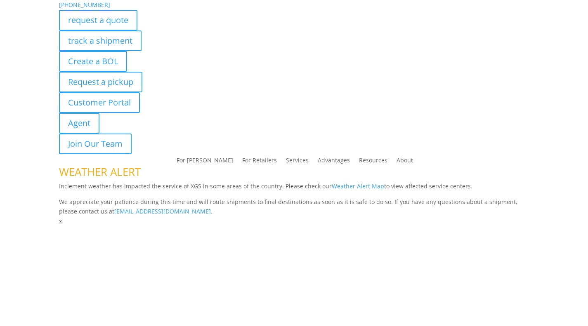 This screenshot has height=326, width=588. What do you see at coordinates (100, 172) in the screenshot?
I see `span: WEATHER ALERT` at bounding box center [100, 172].